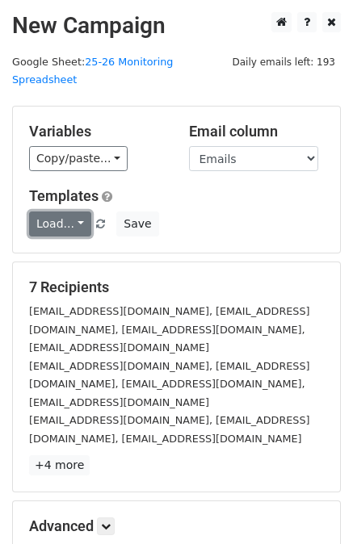  I want to click on h5: 7 Recipients, so click(176, 287).